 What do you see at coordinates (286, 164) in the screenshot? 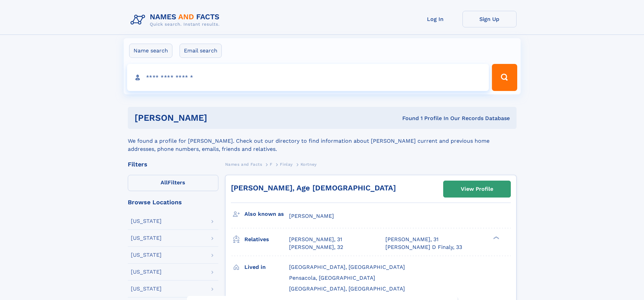
I see `a: Finlay` at bounding box center [286, 164].